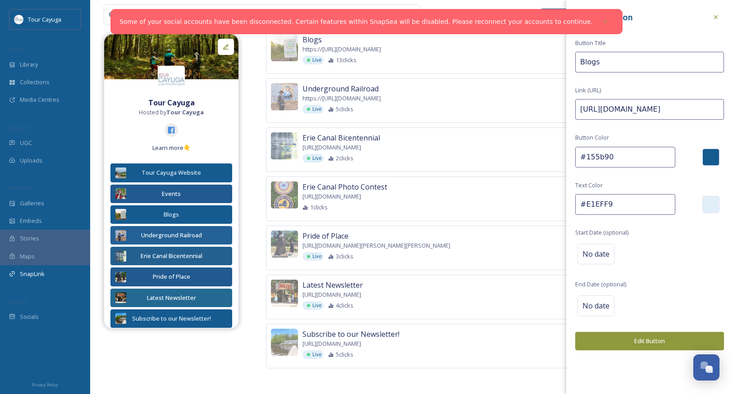  What do you see at coordinates (588, 90) in the screenshot?
I see `span: Link (URL)` at bounding box center [588, 90].